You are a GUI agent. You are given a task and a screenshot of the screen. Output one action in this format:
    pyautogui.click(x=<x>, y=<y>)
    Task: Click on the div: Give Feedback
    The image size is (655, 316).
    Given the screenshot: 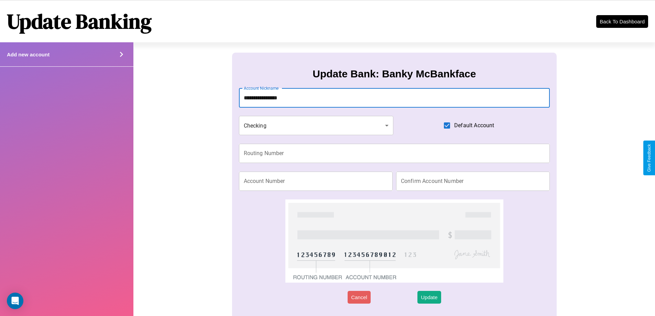 What is the action you would take?
    pyautogui.click(x=649, y=158)
    